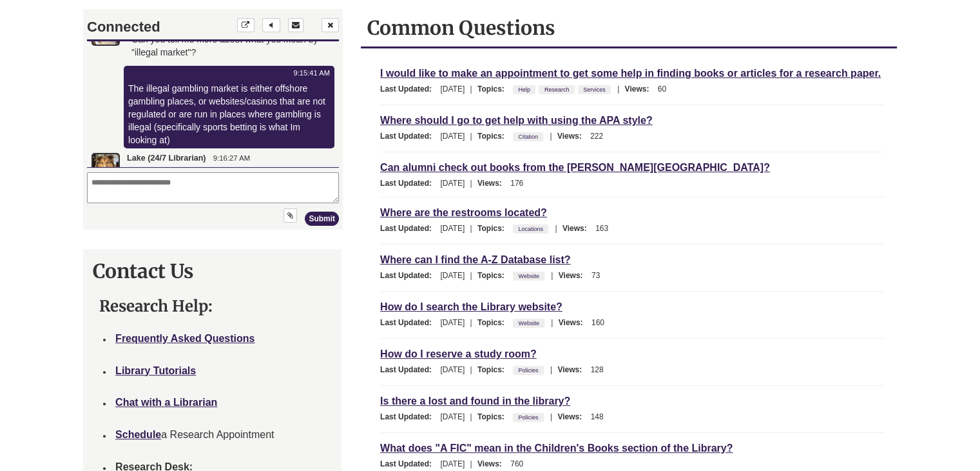 This screenshot has height=471, width=980. Describe the element at coordinates (472, 307) in the screenshot. I see `a: How do I search the Library website?` at that location.